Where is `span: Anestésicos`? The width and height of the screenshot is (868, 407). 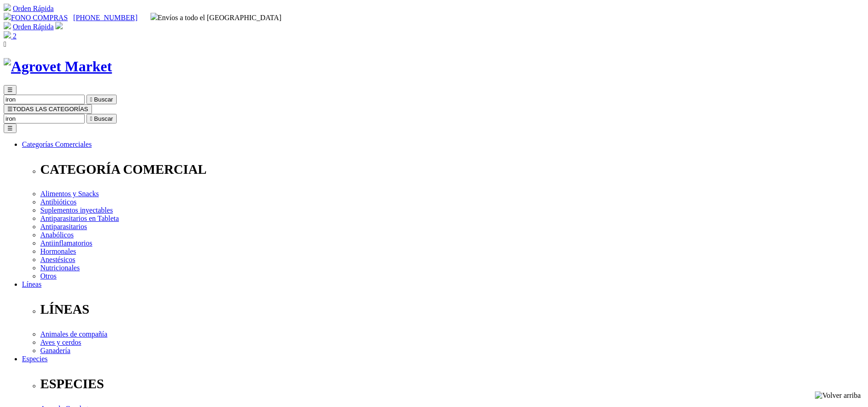
span: Anestésicos is located at coordinates (58, 260).